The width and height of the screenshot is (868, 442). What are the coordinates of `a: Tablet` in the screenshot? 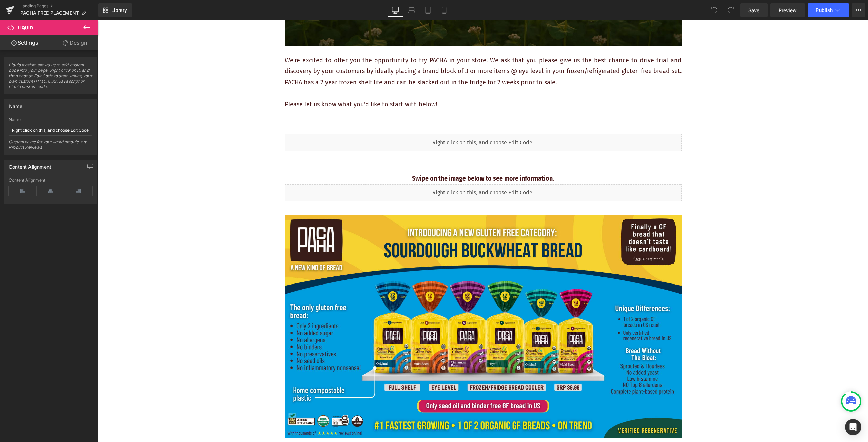 It's located at (428, 10).